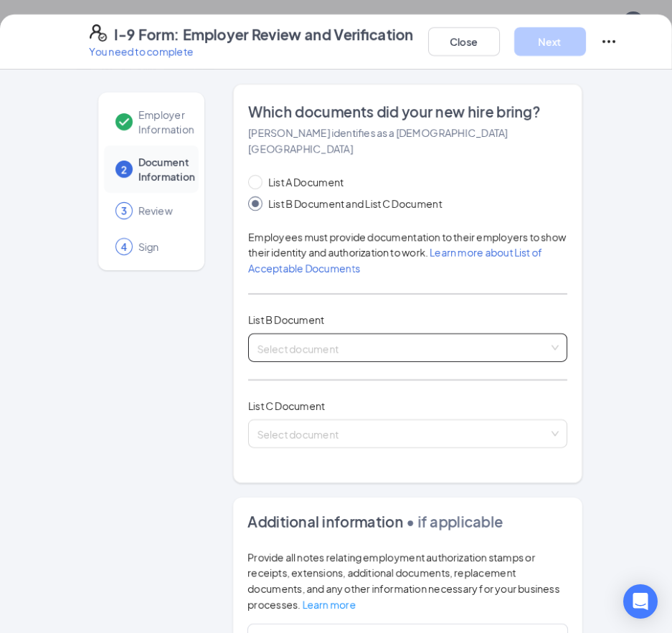  What do you see at coordinates (124, 169) in the screenshot?
I see `span: 2` at bounding box center [124, 169].